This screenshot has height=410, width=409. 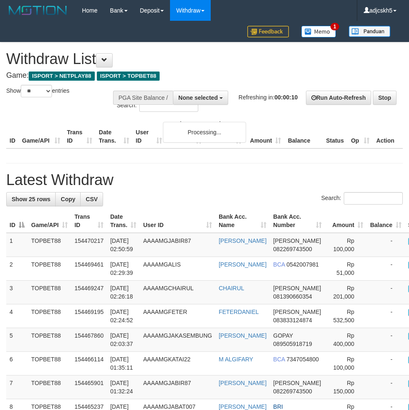 I want to click on th: ID: activate to sort column descending, so click(x=17, y=221).